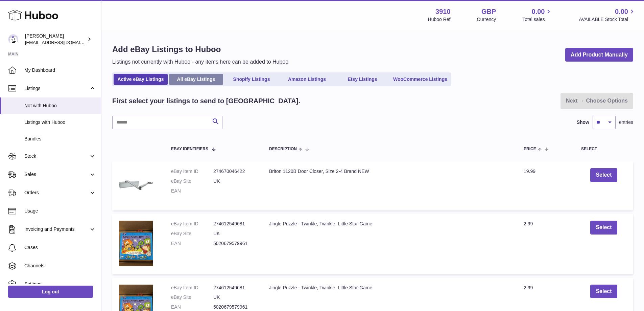 The image size is (644, 311). Describe the element at coordinates (56, 175) in the screenshot. I see `span: Sales` at that location.